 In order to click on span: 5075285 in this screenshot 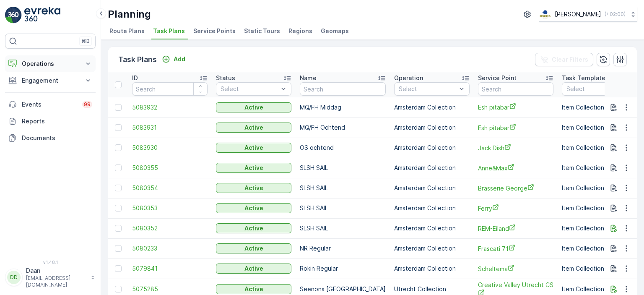, I will do `click(170, 289)`.